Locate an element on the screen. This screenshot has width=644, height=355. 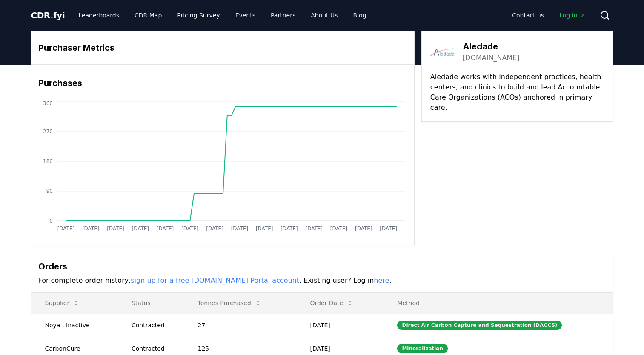
h3: Orders is located at coordinates (322, 267).